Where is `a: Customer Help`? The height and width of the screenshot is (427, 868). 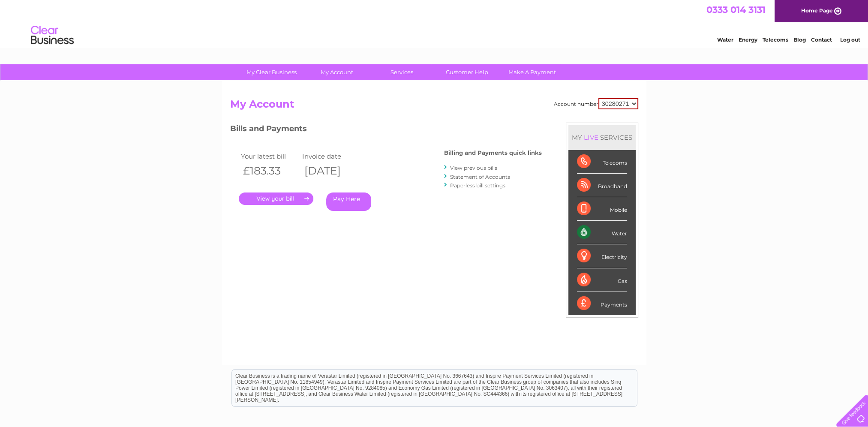
a: Customer Help is located at coordinates (467, 72).